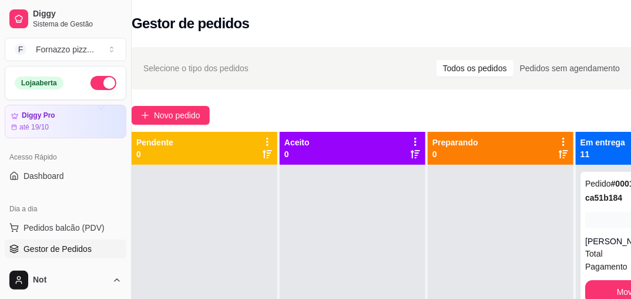  Describe the element at coordinates (58, 249) in the screenshot. I see `span: Gestor de Pedidos` at that location.